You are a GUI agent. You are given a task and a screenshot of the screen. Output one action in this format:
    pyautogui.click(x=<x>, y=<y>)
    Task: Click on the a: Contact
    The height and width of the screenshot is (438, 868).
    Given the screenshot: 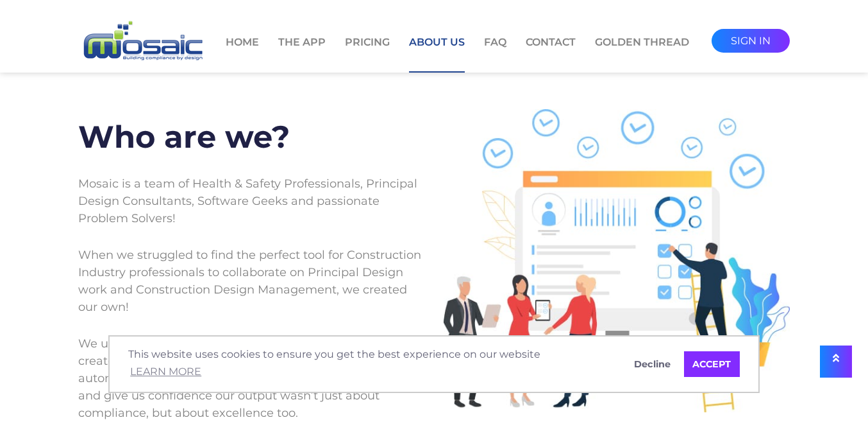 What is the action you would take?
    pyautogui.click(x=551, y=53)
    